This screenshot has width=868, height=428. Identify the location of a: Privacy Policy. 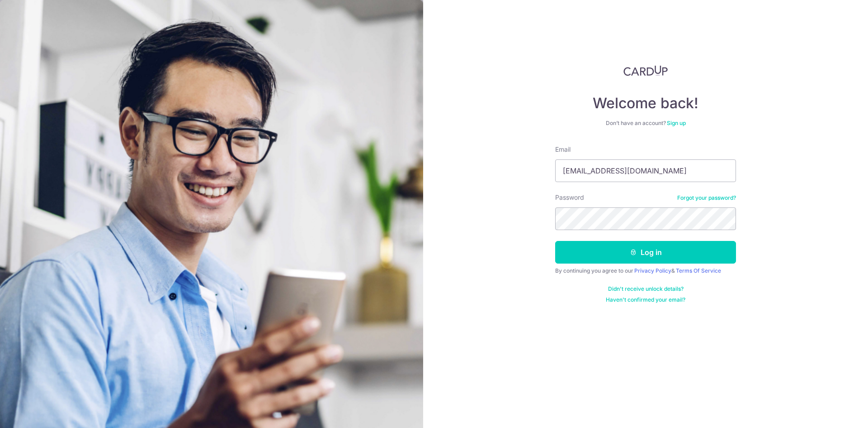
(654, 270).